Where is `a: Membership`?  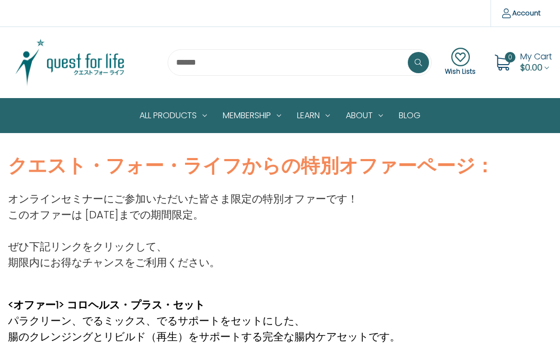 a: Membership is located at coordinates (252, 116).